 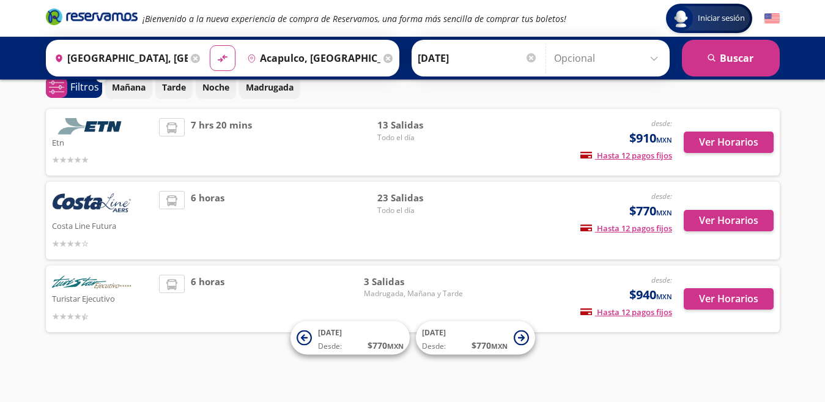 What do you see at coordinates (74, 87) in the screenshot?
I see `button: 0Filtros` at bounding box center [74, 87].